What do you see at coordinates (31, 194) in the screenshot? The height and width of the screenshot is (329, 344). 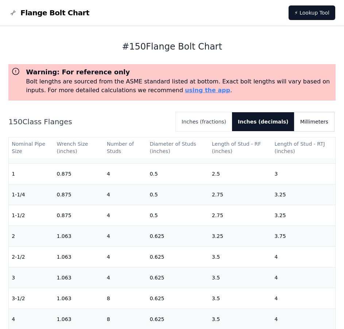 I see `td: 1-1/4` at bounding box center [31, 194].